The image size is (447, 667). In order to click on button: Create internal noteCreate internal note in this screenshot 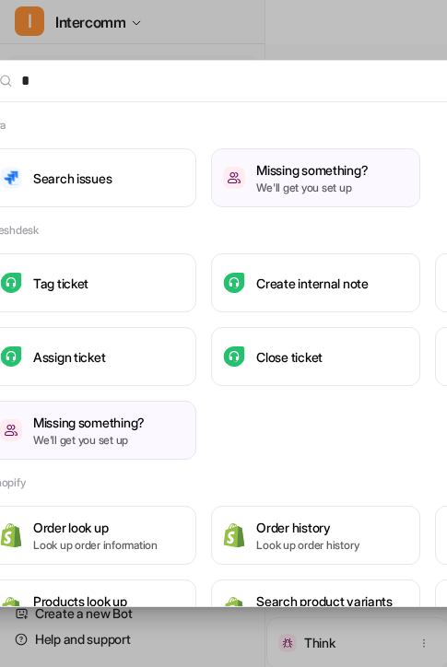, I will do `click(315, 283)`.